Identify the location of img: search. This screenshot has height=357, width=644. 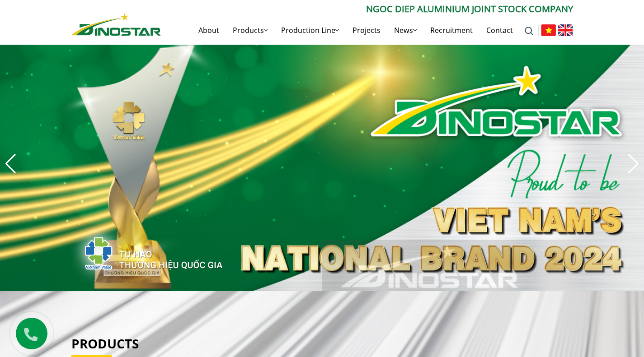
(530, 31).